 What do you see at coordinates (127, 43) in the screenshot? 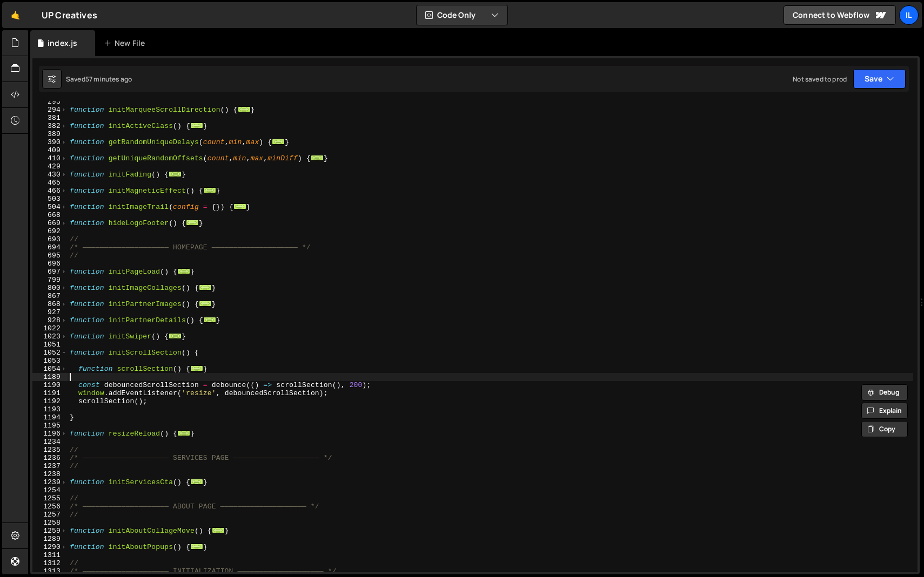
I see `div: New File` at bounding box center [127, 43].